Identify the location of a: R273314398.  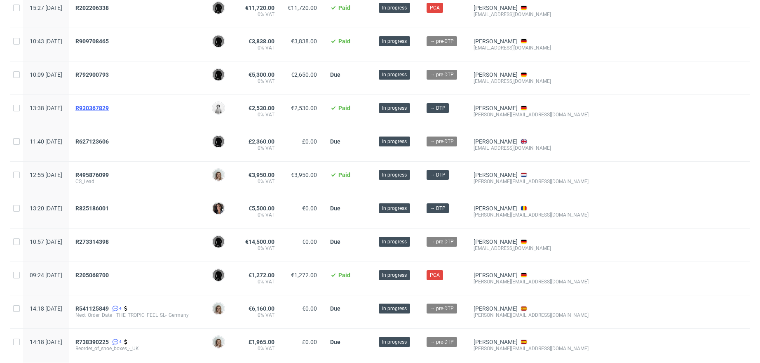
(93, 242).